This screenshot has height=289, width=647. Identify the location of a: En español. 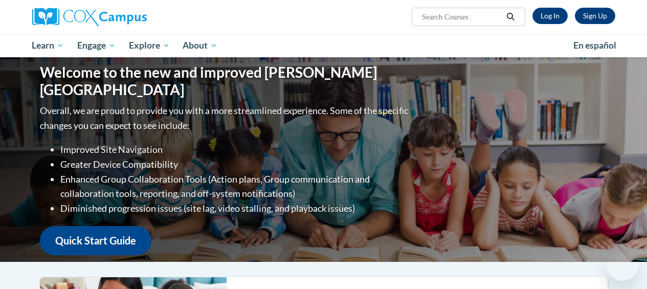
(595, 46).